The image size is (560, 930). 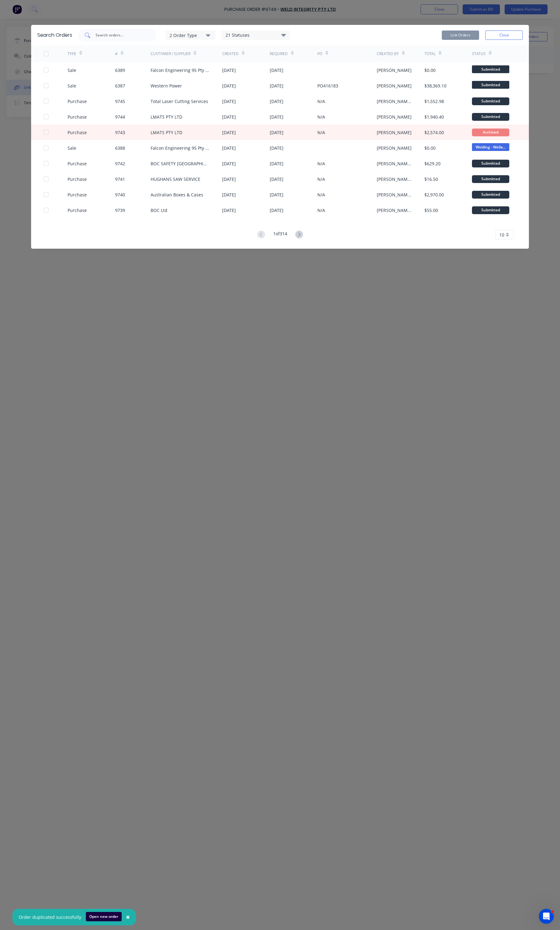 What do you see at coordinates (388, 54) in the screenshot?
I see `div: Created By` at bounding box center [388, 54].